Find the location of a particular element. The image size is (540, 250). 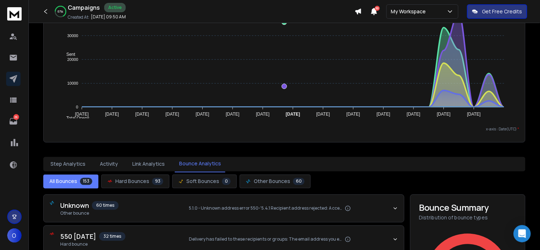

span: 153 is located at coordinates (86, 182).